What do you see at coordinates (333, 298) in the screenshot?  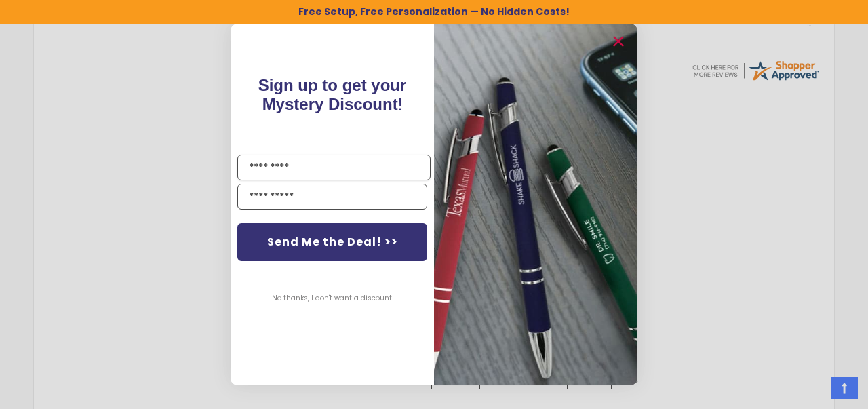 I see `button: No thanks, I don't want a discount.` at bounding box center [333, 298].